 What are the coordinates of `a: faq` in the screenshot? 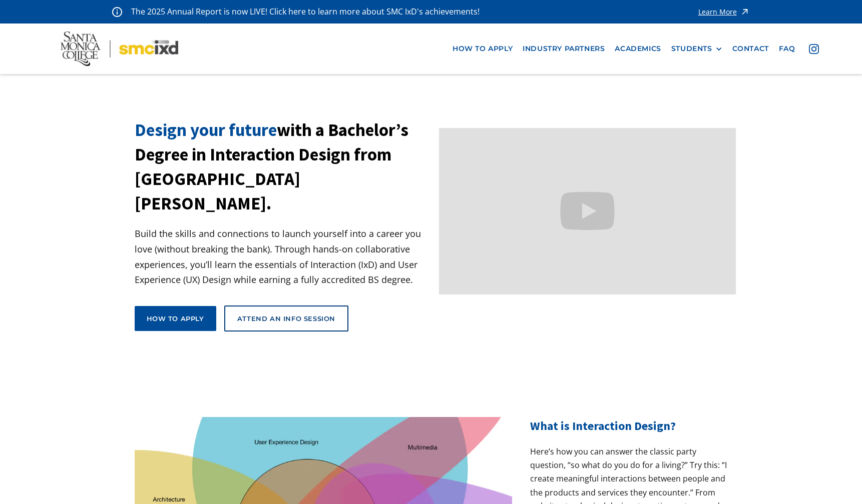 It's located at (787, 48).